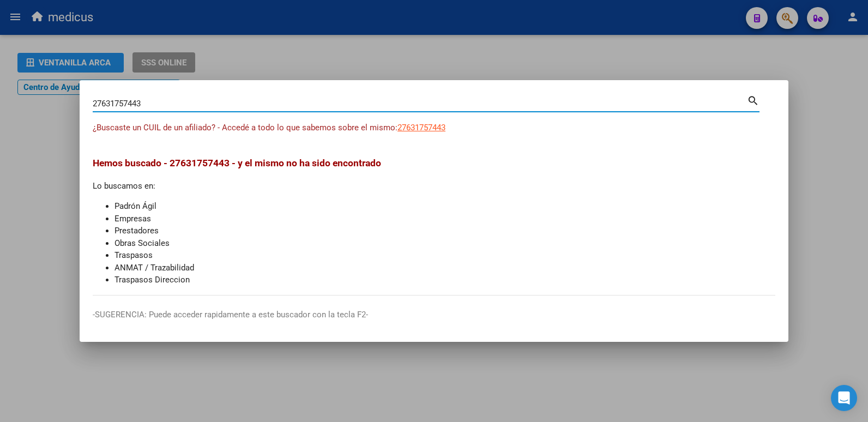 This screenshot has height=422, width=868. Describe the element at coordinates (445, 255) in the screenshot. I see `li: Traspasos` at that location.